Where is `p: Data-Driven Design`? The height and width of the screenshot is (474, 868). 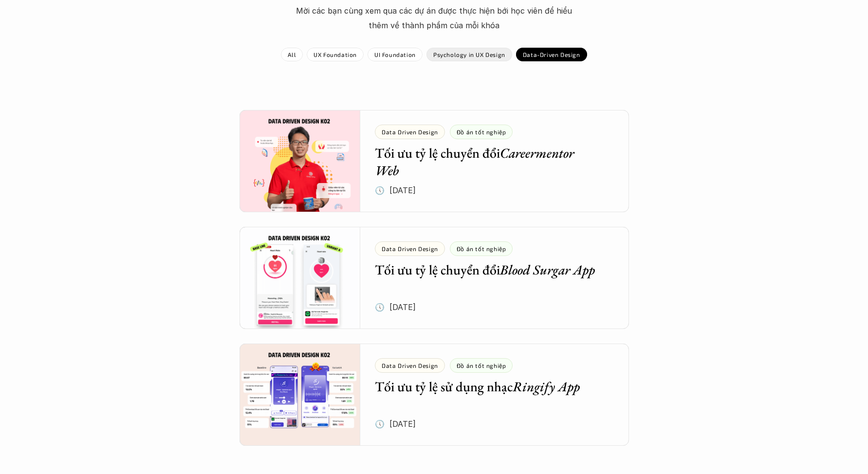
p: Data-Driven Design is located at coordinates (552, 55).